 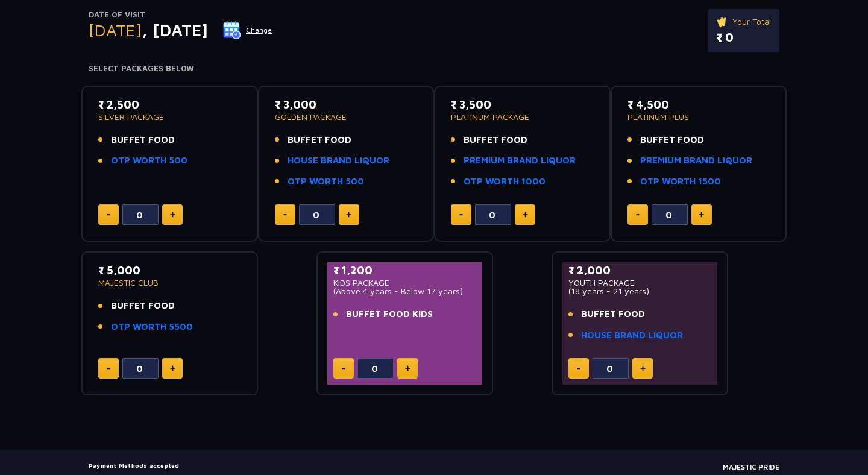 I want to click on p: ₹ 4,500, so click(x=699, y=104).